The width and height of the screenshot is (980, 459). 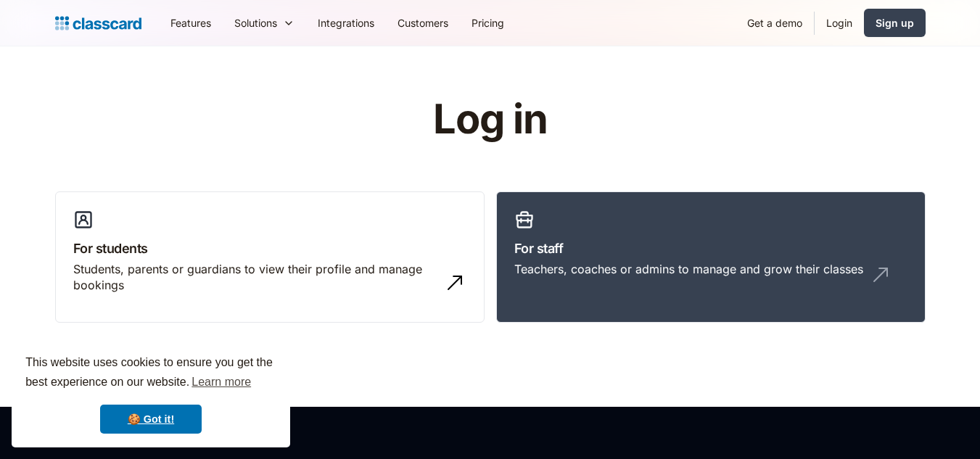 What do you see at coordinates (151, 394) in the screenshot?
I see `div: cookieconsent` at bounding box center [151, 394].